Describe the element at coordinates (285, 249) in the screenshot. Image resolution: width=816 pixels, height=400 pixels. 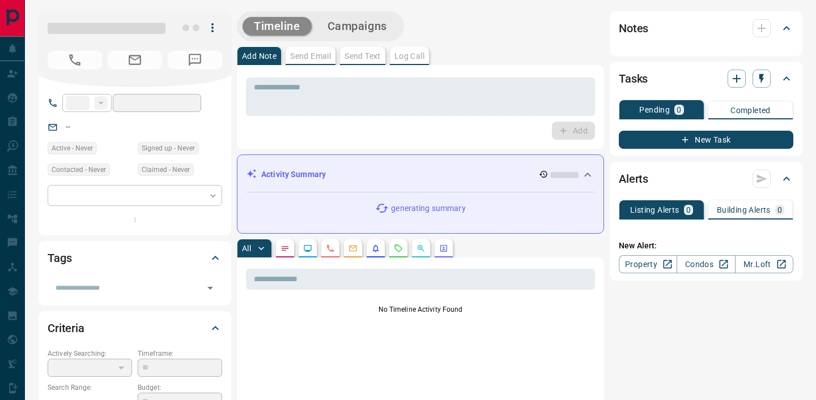
I see `svg: Notes` at that location.